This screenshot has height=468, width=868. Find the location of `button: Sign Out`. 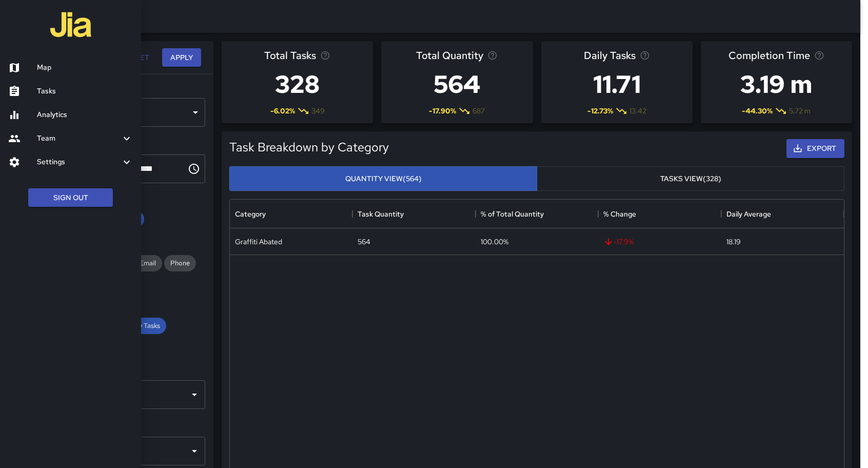

button: Sign Out is located at coordinates (71, 197).